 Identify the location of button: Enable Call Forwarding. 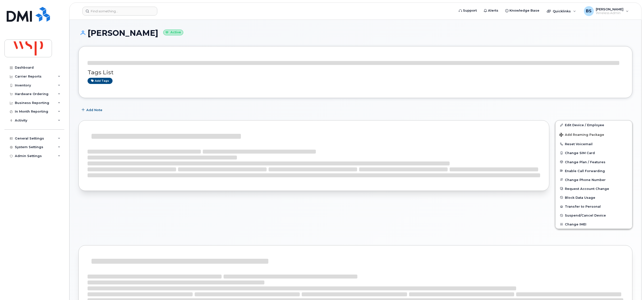
(594, 171).